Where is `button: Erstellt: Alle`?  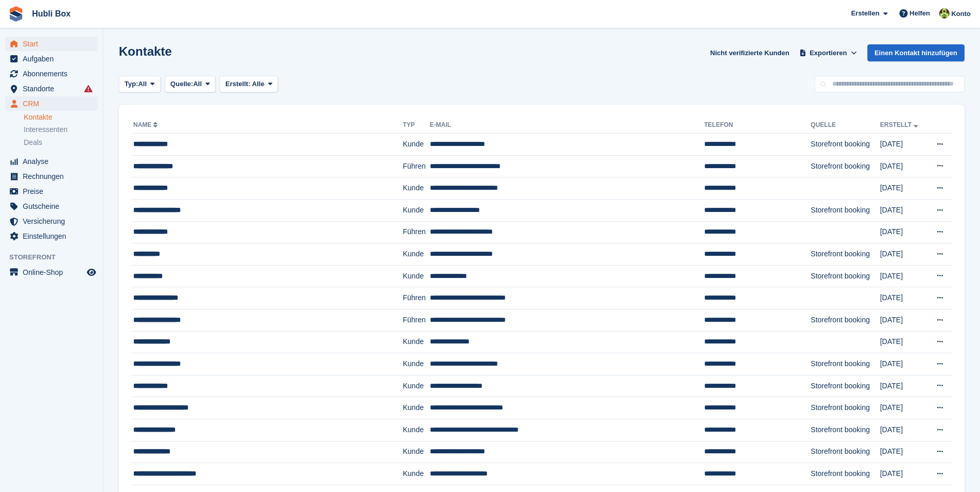 button: Erstellt: Alle is located at coordinates (248, 84).